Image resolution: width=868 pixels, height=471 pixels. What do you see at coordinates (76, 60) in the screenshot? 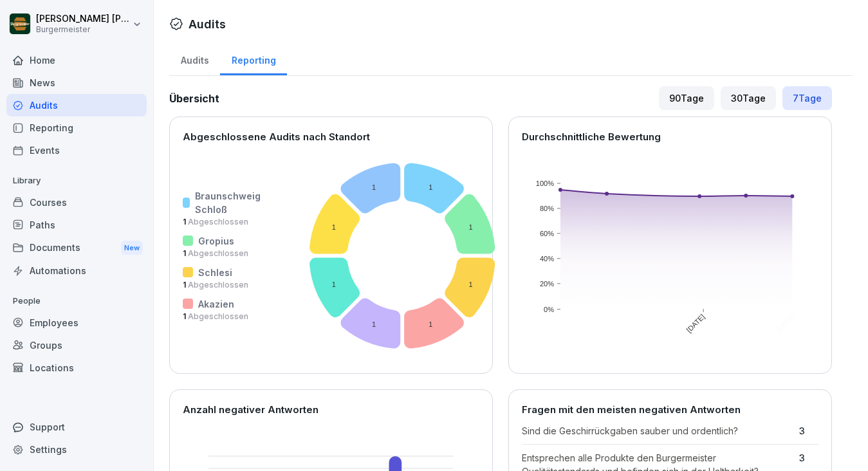
I see `div: Home` at bounding box center [76, 60].